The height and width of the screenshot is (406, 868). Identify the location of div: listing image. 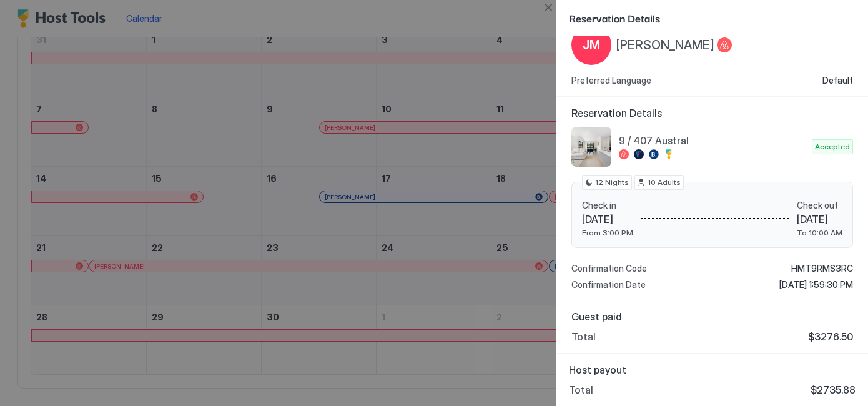
(591, 146).